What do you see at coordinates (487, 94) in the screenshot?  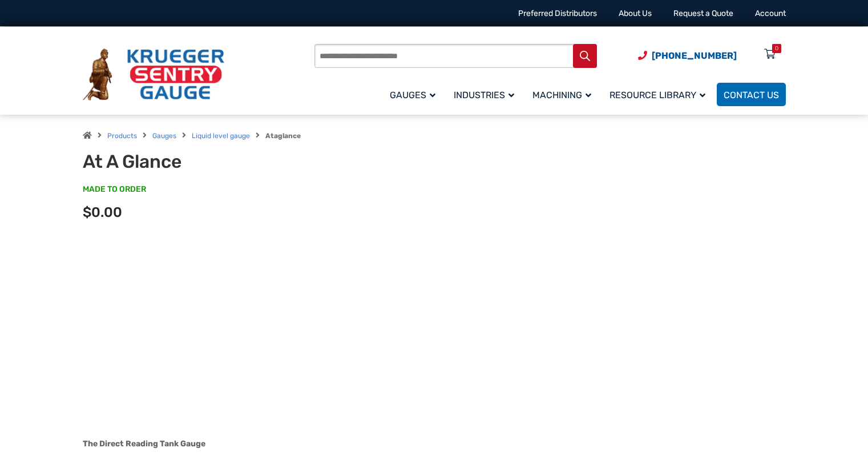 I see `a: Industries` at bounding box center [487, 94].